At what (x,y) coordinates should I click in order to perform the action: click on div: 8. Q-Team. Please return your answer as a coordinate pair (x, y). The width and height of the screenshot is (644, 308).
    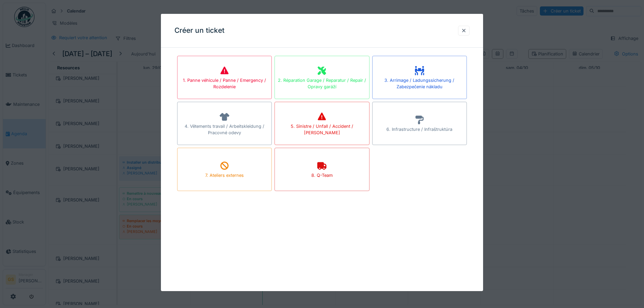
    Looking at the image, I should click on (322, 175).